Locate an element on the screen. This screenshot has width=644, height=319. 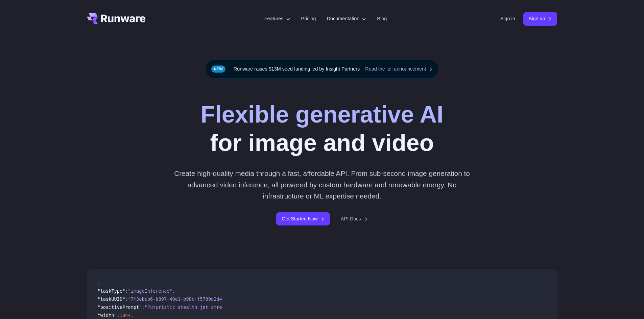
a: API Docs is located at coordinates (354, 219).